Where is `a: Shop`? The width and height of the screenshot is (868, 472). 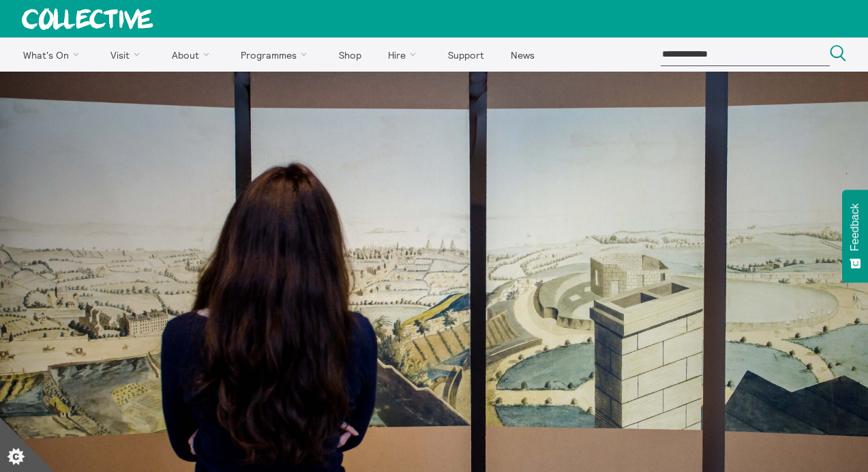 a: Shop is located at coordinates (350, 55).